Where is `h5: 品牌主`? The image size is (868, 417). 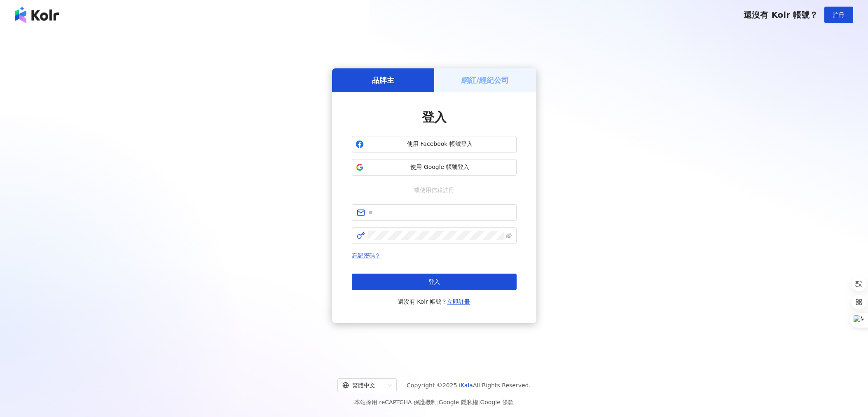
h5: 品牌主 is located at coordinates (383, 80).